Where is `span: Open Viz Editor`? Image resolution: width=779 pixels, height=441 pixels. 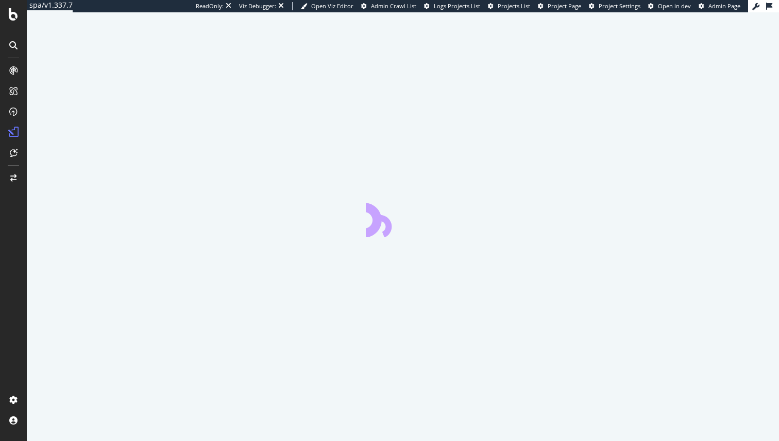
span: Open Viz Editor is located at coordinates (332, 6).